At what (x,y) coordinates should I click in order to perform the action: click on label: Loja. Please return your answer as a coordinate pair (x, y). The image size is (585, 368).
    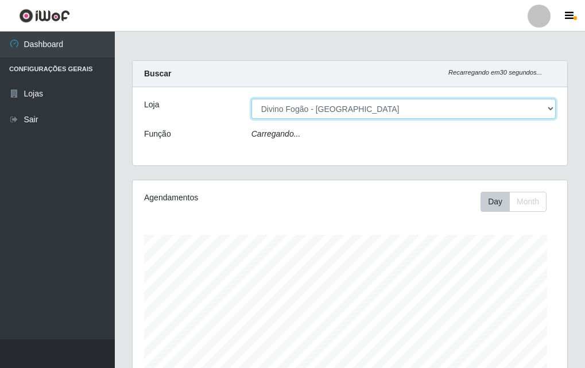
    Looking at the image, I should click on (152, 105).